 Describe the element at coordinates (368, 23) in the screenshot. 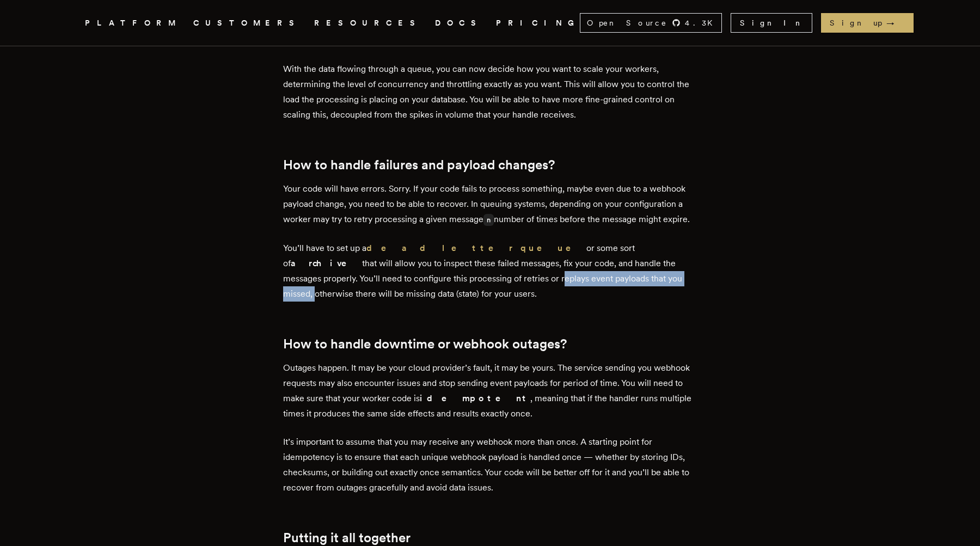

I see `span: RESOURCES` at that location.